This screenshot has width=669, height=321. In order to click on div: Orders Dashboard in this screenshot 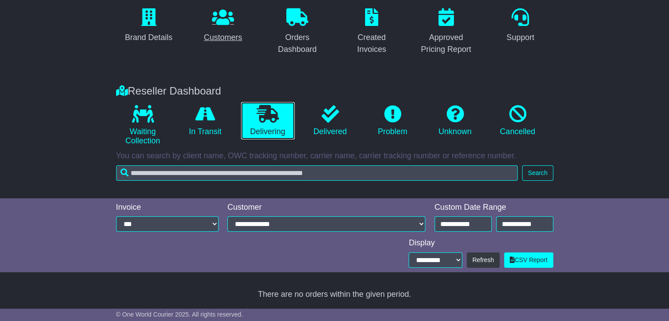, I will do `click(297, 44)`.